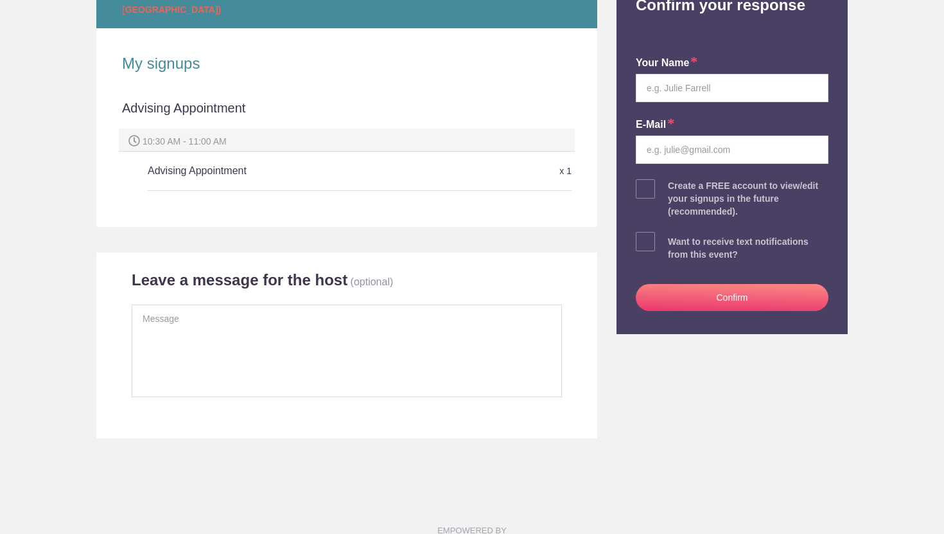 The image size is (944, 534). I want to click on img: Spot time, so click(134, 141).